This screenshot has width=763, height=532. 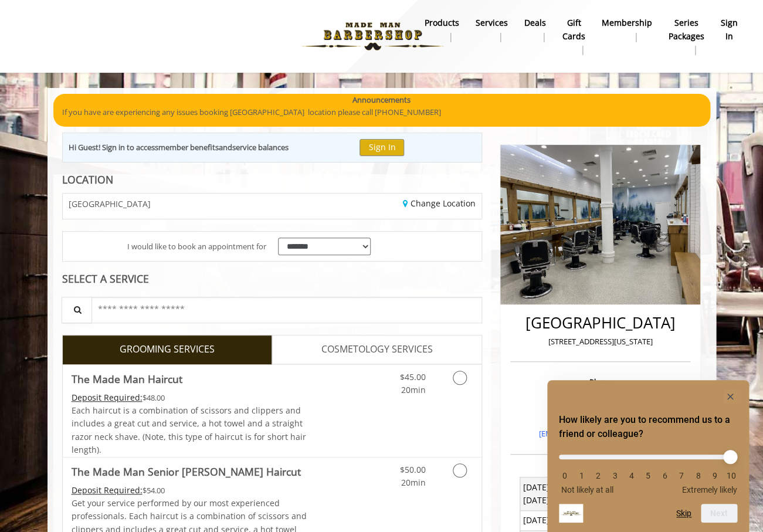 I want to click on a: MembershipMembership, so click(x=627, y=30).